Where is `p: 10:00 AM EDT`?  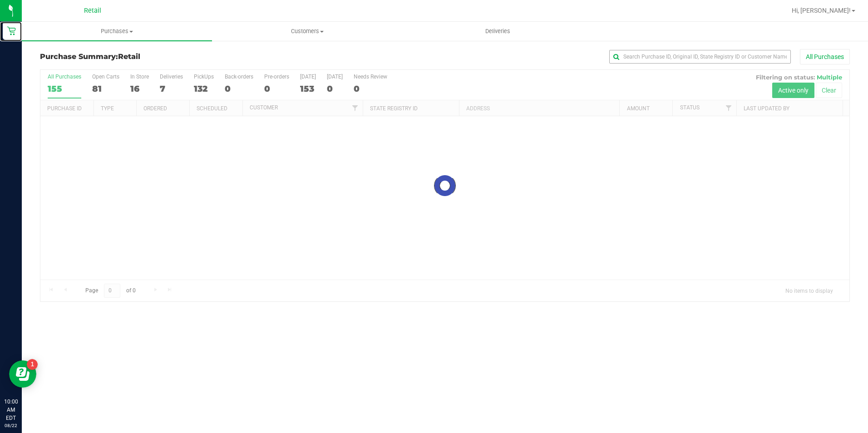 p: 10:00 AM EDT is located at coordinates (11, 410).